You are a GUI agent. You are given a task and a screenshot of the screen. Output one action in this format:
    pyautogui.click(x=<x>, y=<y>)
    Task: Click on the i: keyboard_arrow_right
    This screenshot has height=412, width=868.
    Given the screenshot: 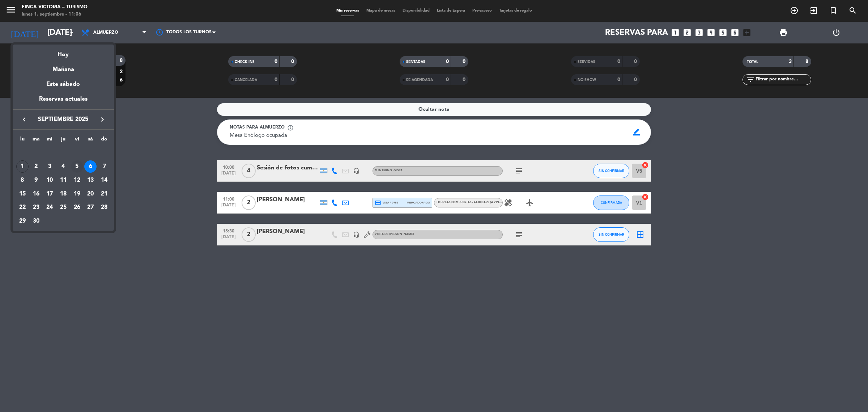 What is the action you would take?
    pyautogui.click(x=102, y=120)
    